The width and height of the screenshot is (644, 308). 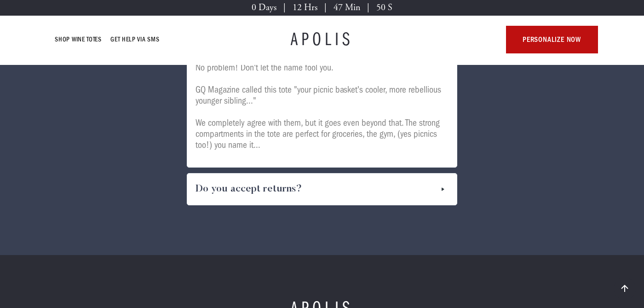 I want to click on a: Shop Wine Totes, so click(x=78, y=40).